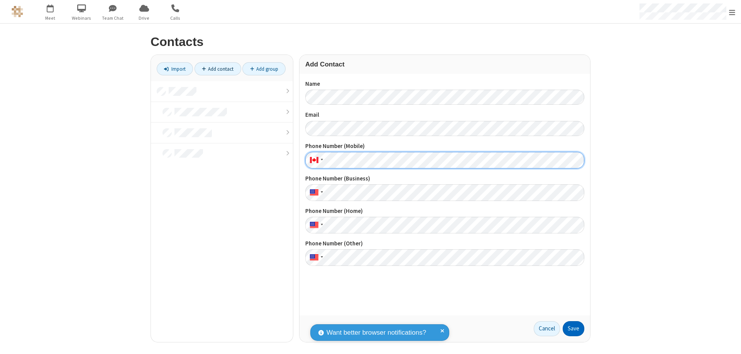 The width and height of the screenshot is (741, 354). I want to click on div: Canada: + 1, so click(315, 160).